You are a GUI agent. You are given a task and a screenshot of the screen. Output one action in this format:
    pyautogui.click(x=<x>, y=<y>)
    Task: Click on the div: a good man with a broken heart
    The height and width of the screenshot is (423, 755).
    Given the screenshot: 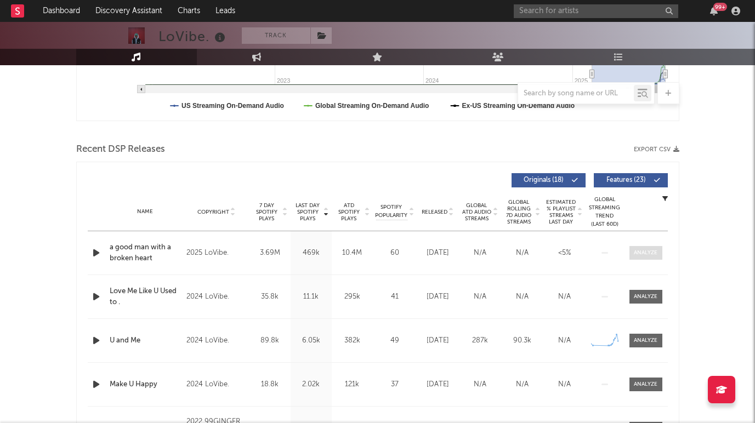 What is the action you would take?
    pyautogui.click(x=145, y=253)
    